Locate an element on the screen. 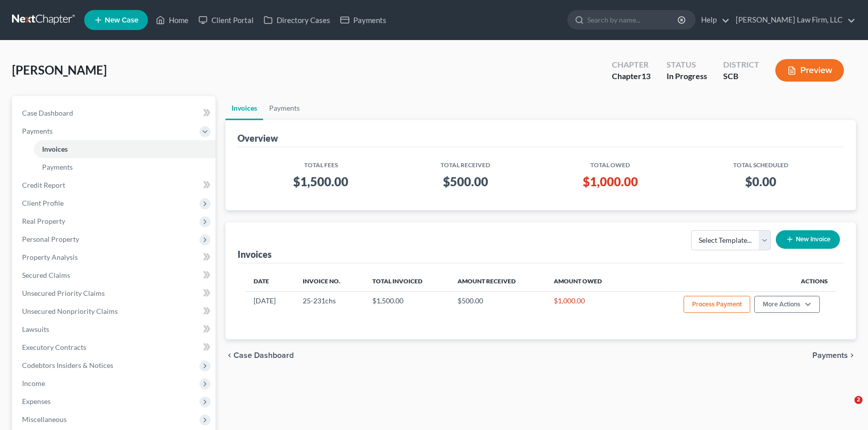  span: Expenses is located at coordinates (36, 401).